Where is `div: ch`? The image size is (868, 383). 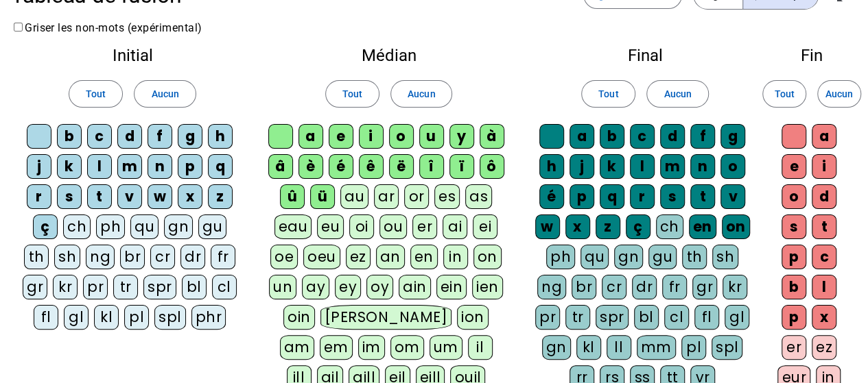
div: ch is located at coordinates (670, 227).